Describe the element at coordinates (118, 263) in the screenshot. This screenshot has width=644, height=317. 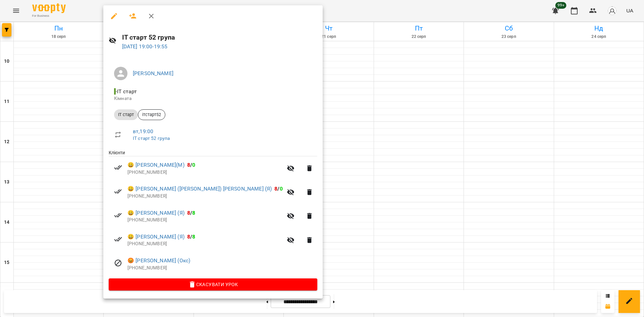
I see `svg: Візит скасовано` at that location.